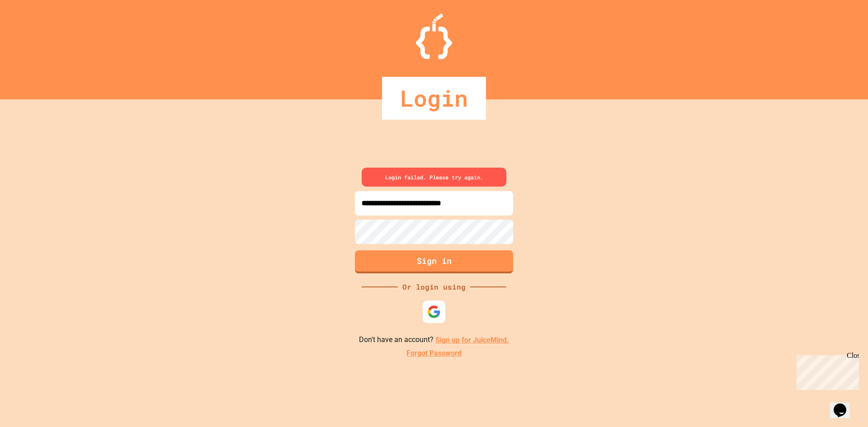 Image resolution: width=868 pixels, height=427 pixels. Describe the element at coordinates (434, 353) in the screenshot. I see `a: Forgot Password` at that location.